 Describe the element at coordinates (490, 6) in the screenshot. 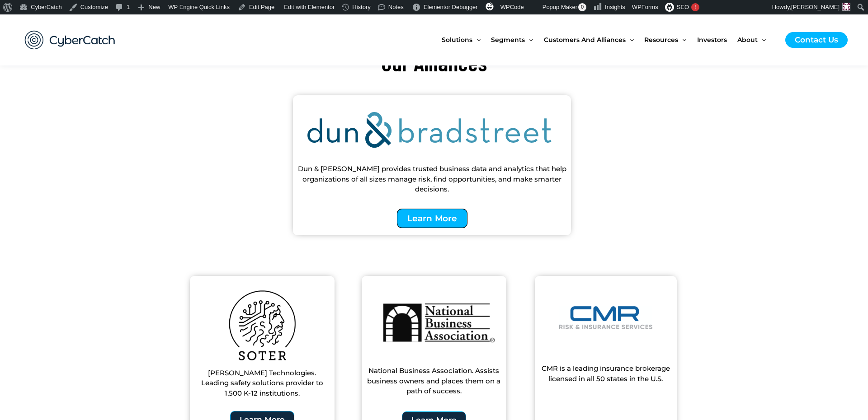

I see `img: svg+xml;base64,PHN2ZyB4bWxucz0iaHR0cDovL3d3dy53My5vcmcvMjAwMC9zdmciIHZpZXdCb3g9IjAgMCAzMiAzMiI+PG...` at that location.